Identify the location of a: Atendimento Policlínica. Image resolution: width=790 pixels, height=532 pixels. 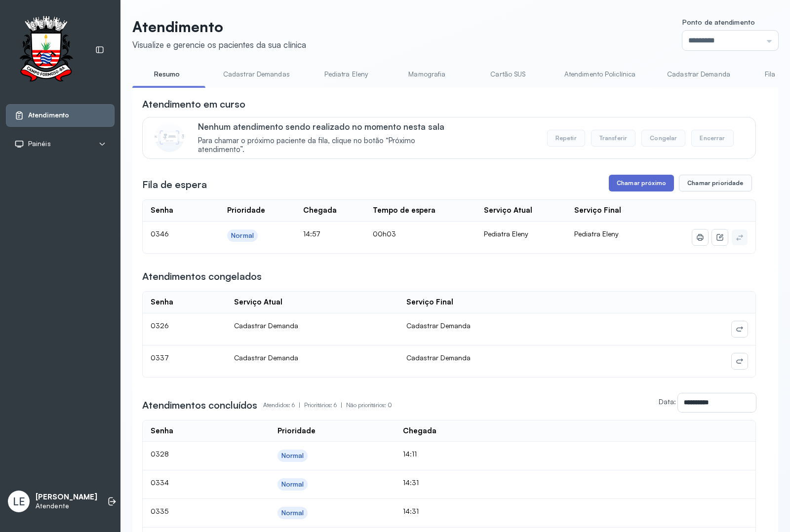
(600, 74).